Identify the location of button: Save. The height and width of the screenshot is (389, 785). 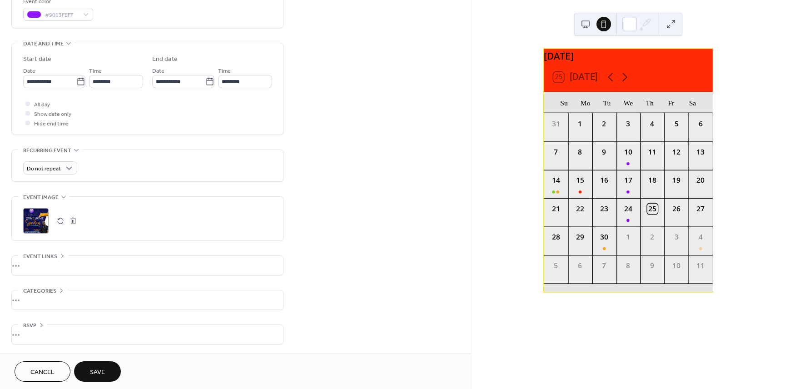
(97, 371).